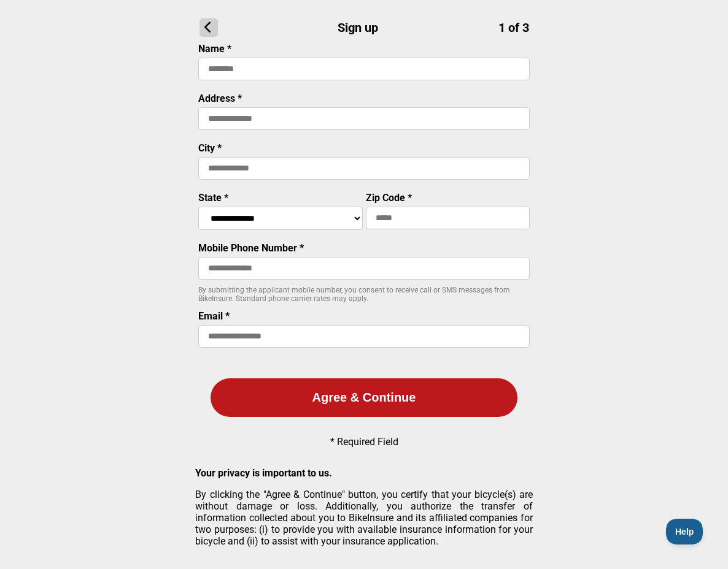  What do you see at coordinates (219, 98) in the screenshot?
I see `label: Address *` at bounding box center [219, 98].